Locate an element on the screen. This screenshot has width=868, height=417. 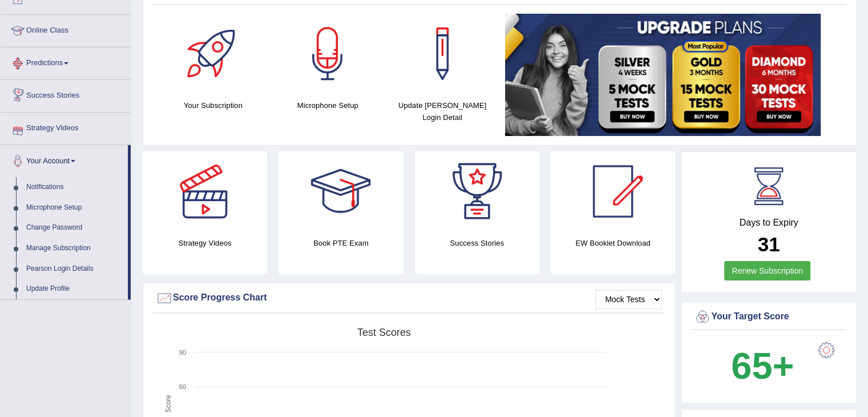
a: Predictions is located at coordinates (66, 61).